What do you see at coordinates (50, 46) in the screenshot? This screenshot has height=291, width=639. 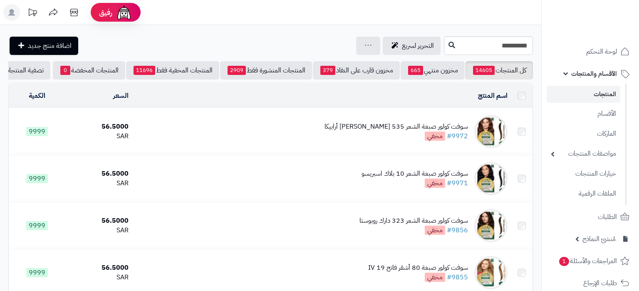 I see `span: اضافة منتج جديد` at bounding box center [50, 46].